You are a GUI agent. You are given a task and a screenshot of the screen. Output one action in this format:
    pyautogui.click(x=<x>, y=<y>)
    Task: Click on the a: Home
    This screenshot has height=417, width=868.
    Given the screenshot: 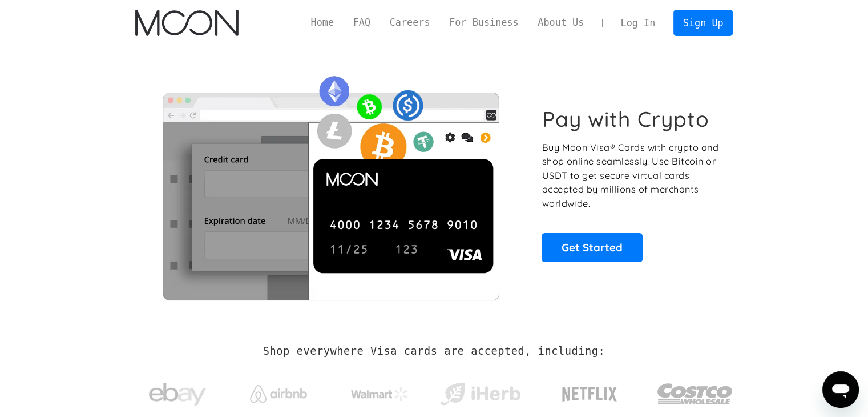 What is the action you would take?
    pyautogui.click(x=323, y=22)
    